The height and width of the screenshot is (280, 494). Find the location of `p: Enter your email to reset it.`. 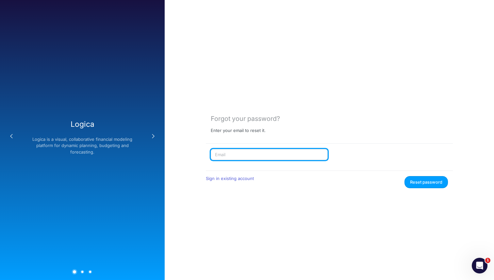

p: Enter your email to reset it. is located at coordinates (238, 131).